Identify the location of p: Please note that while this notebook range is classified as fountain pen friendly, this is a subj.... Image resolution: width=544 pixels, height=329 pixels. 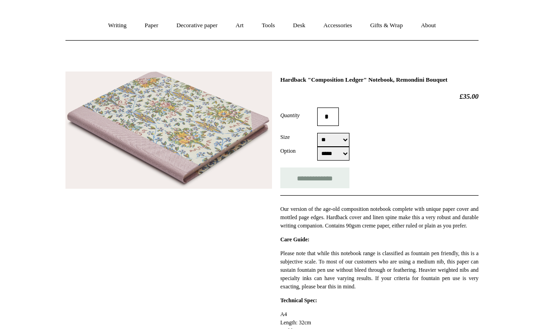
(379, 270).